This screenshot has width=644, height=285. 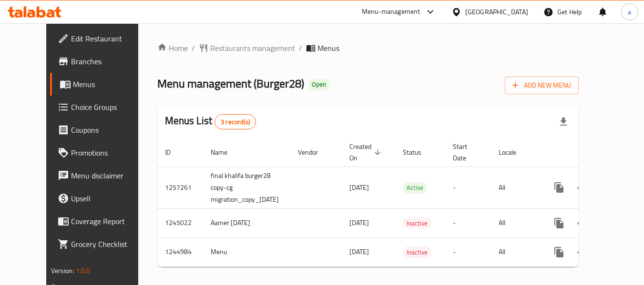 What do you see at coordinates (108, 153) in the screenshot?
I see `span: Promotions` at bounding box center [108, 153].